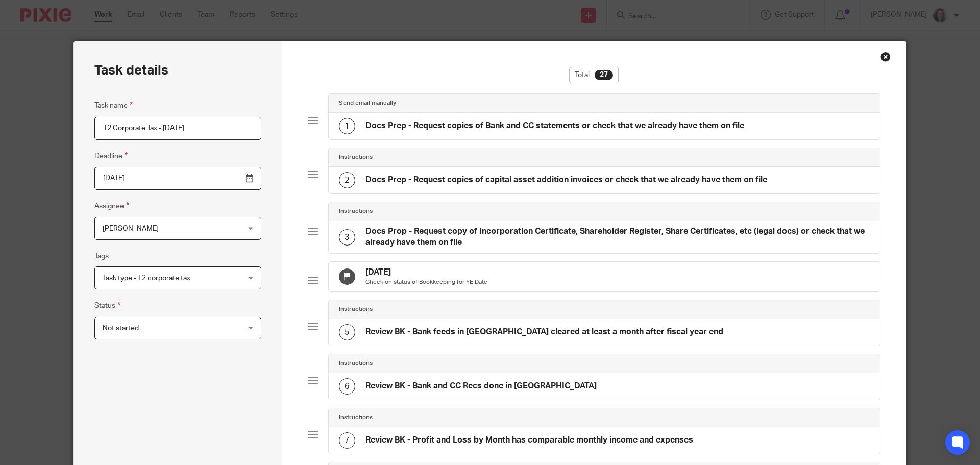  I want to click on h4: Docs Prop - Request copy of Incorporation Certificate, Shareholder Register, Share Certificates, ..., so click(618, 237).